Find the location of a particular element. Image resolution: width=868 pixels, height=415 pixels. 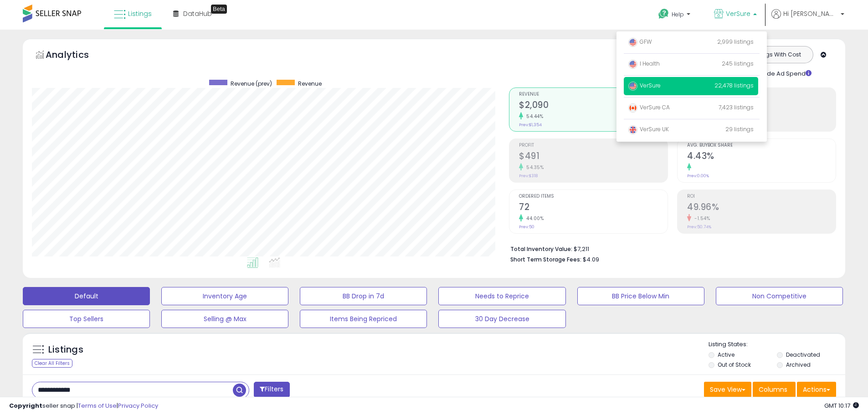

h2: 4.43% is located at coordinates (761, 157).